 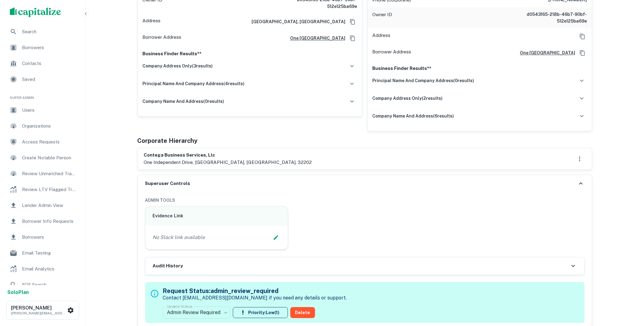 What do you see at coordinates (43, 110) in the screenshot?
I see `div: Users` at bounding box center [43, 110].